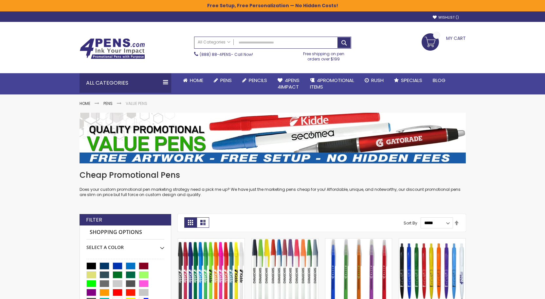 The height and width of the screenshot is (299, 545). Describe the element at coordinates (288, 83) in the screenshot. I see `span: 4Pens 4impact` at that location.